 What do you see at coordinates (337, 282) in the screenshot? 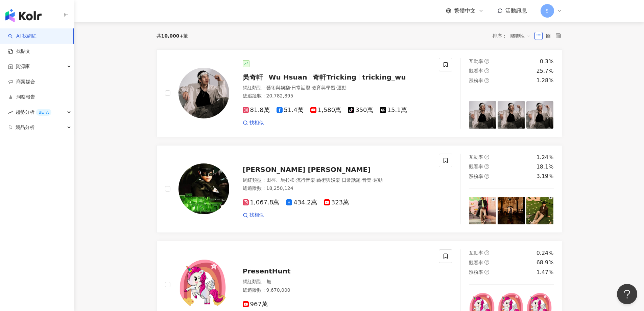
I see `div: 網紅類型 ： 無` at bounding box center [337, 282].